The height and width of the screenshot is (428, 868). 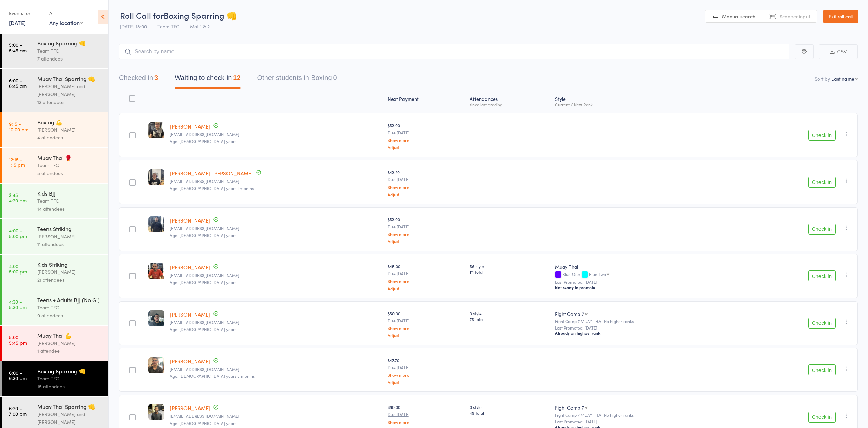 I want to click on div: $45.00, so click(x=426, y=276).